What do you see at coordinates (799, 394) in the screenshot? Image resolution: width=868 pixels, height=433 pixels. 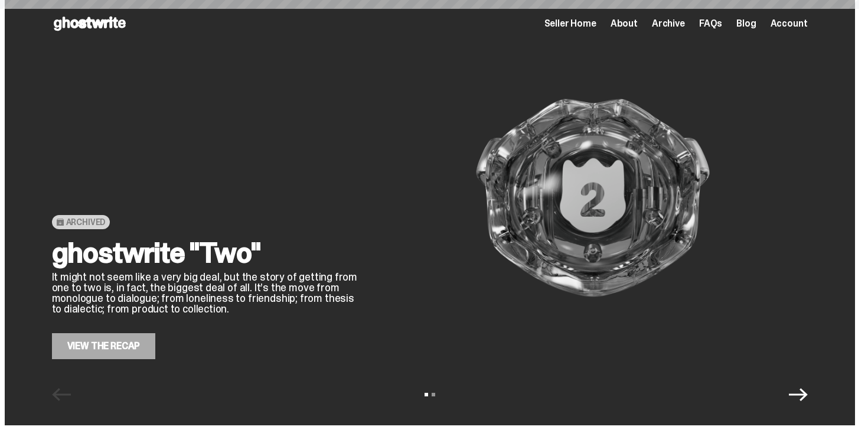 I see `button: Next` at bounding box center [799, 394].